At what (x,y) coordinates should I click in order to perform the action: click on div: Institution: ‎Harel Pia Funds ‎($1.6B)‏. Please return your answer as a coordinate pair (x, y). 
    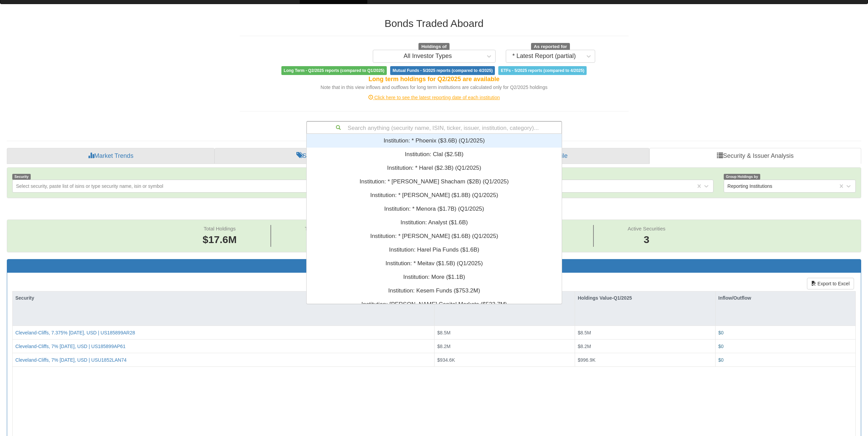
    Looking at the image, I should click on (434, 250).